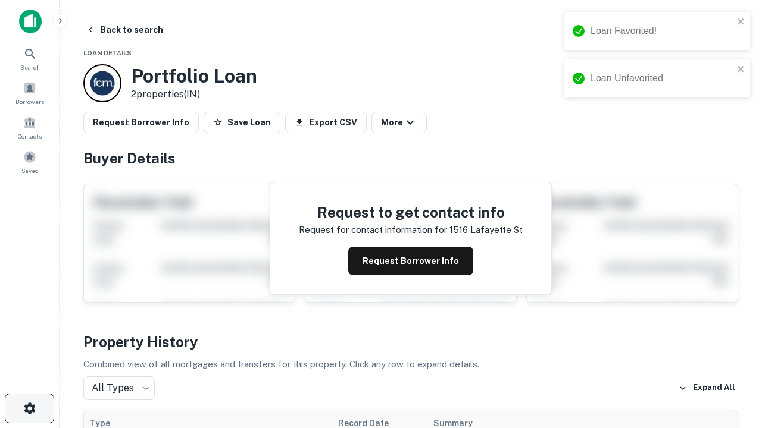  Describe the element at coordinates (30, 127) in the screenshot. I see `div: Contacts` at that location.